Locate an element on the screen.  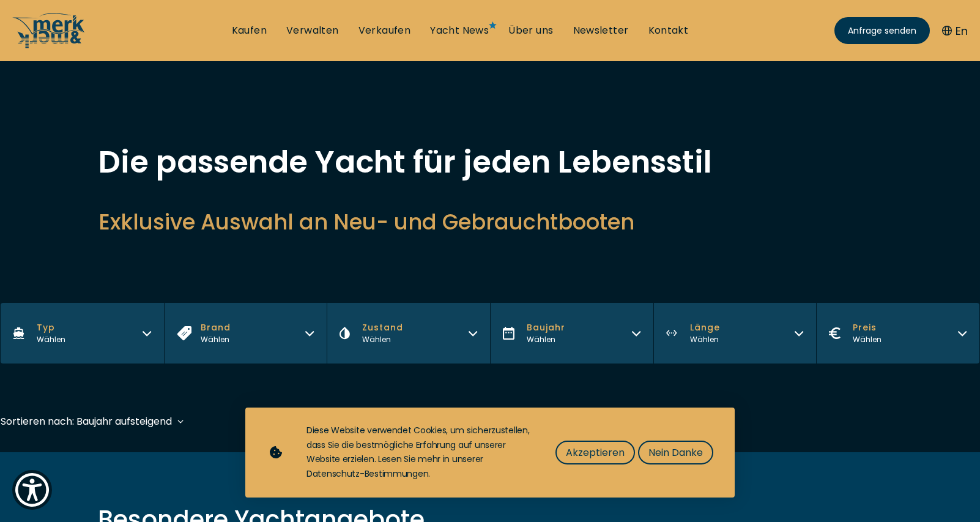
button: Akzeptieren is located at coordinates (595, 452).